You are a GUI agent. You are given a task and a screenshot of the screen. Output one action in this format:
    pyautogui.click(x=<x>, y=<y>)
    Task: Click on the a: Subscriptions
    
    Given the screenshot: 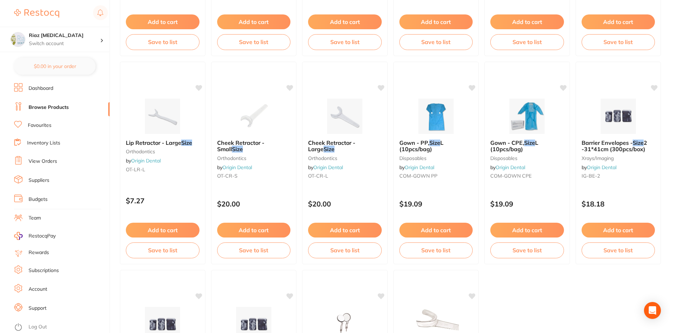 What is the action you would take?
    pyautogui.click(x=44, y=271)
    